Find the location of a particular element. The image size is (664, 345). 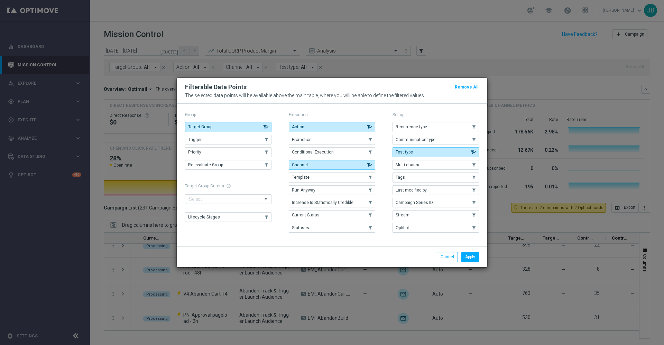

span: Re-evaluate Group is located at coordinates (206, 165).